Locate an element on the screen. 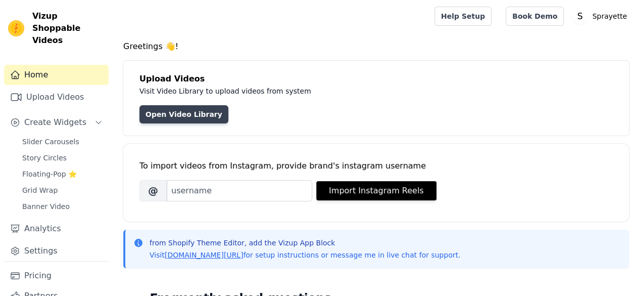 The image size is (639, 296). a: Banner Video is located at coordinates (62, 206).